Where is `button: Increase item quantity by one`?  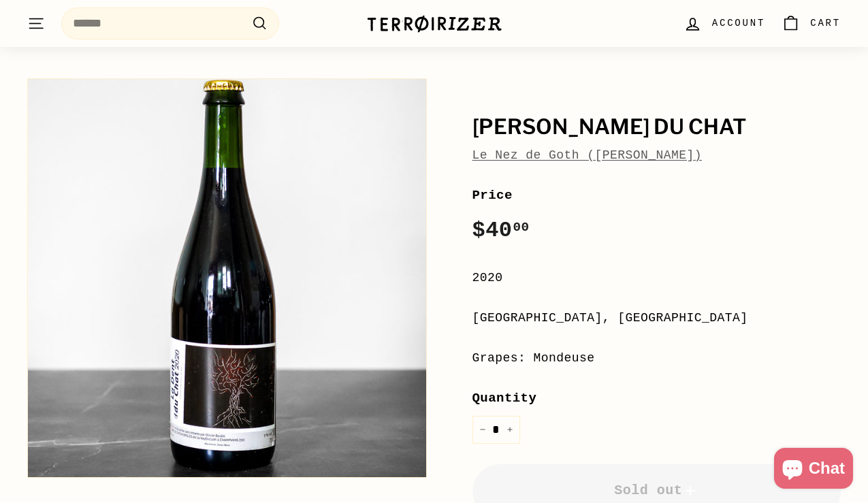 button: Increase item quantity by one is located at coordinates (510, 430).